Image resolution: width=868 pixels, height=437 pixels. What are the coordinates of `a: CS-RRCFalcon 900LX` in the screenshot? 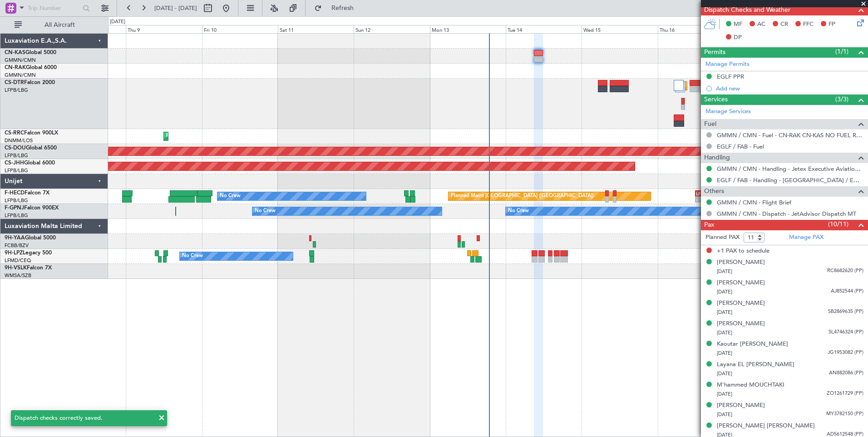 It's located at (32, 133).